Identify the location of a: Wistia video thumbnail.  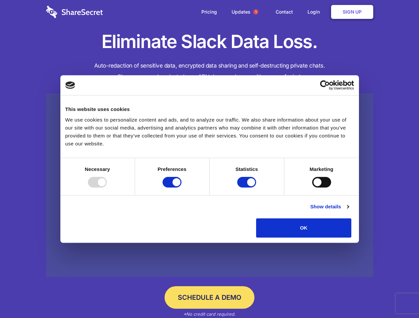
(209, 185).